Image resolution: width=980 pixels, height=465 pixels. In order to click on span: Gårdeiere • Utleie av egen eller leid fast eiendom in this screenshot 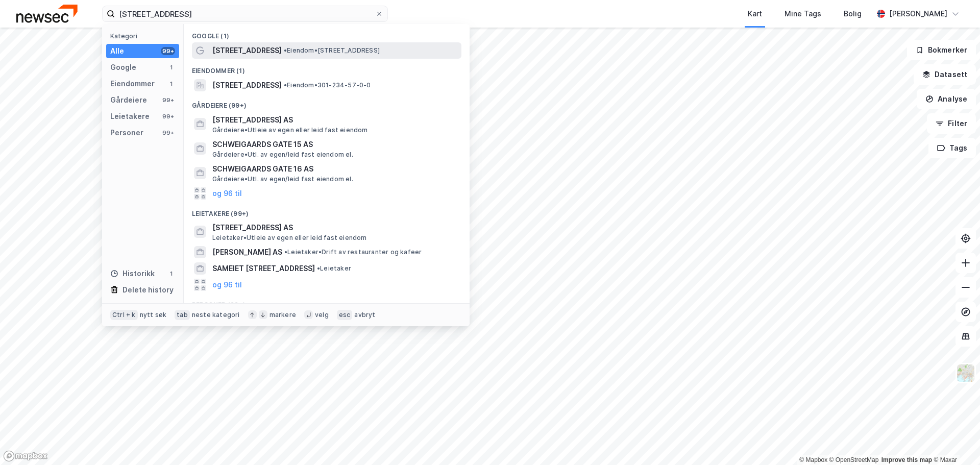, I will do `click(289, 131)`.